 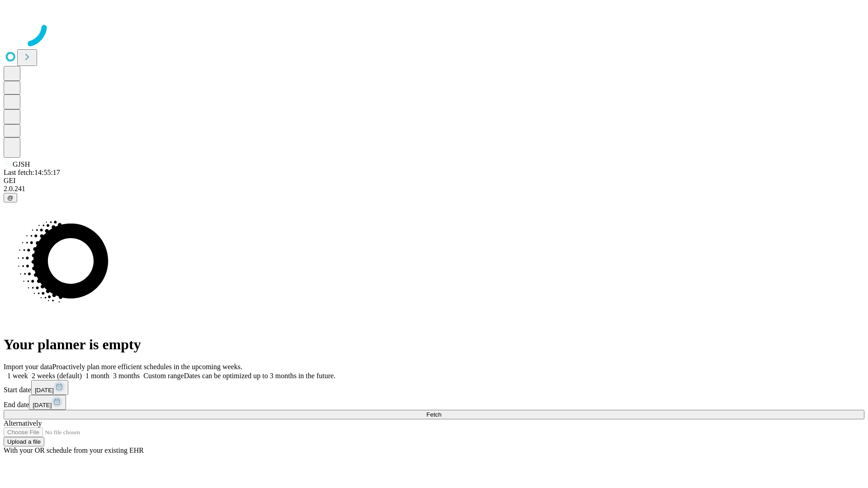 What do you see at coordinates (434, 181) in the screenshot?
I see `div: GEI` at bounding box center [434, 181].